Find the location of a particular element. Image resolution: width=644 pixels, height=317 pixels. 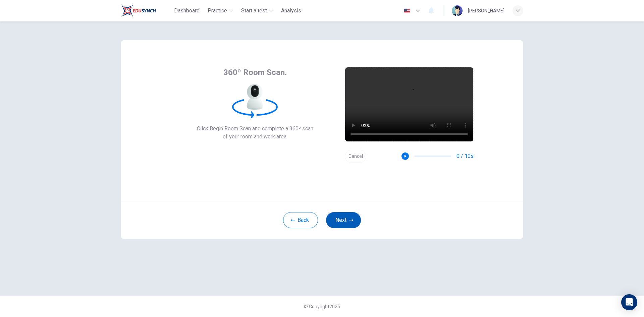

a: Analysis is located at coordinates (291, 11).